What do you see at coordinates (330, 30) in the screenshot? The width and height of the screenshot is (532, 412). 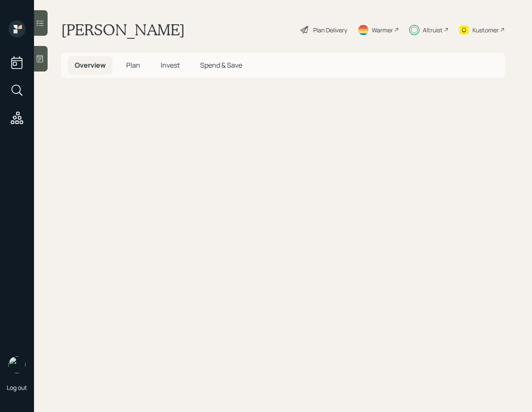 I see `div: Plan Delivery` at bounding box center [330, 30].